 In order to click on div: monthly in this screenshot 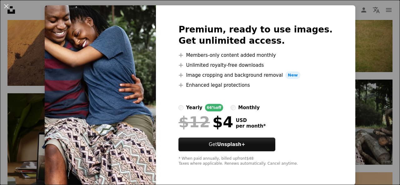, I will do `click(249, 108)`.